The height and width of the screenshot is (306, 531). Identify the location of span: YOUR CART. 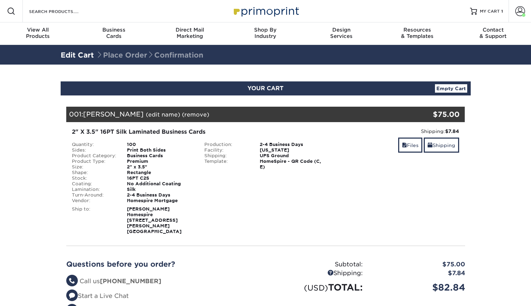
(265, 88).